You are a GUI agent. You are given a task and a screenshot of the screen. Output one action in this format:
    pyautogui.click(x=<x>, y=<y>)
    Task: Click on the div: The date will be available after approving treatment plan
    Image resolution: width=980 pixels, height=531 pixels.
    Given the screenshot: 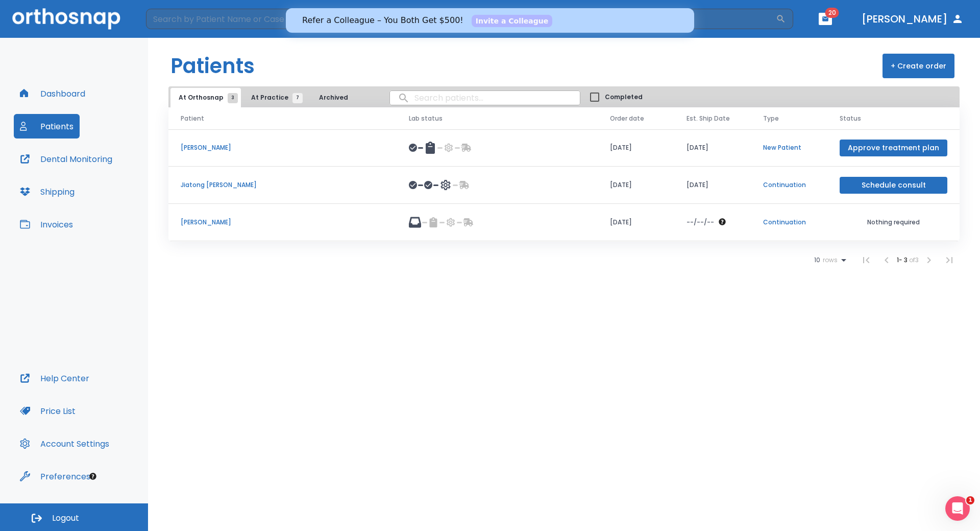 What is the action you would take?
    pyautogui.click(x=712, y=222)
    